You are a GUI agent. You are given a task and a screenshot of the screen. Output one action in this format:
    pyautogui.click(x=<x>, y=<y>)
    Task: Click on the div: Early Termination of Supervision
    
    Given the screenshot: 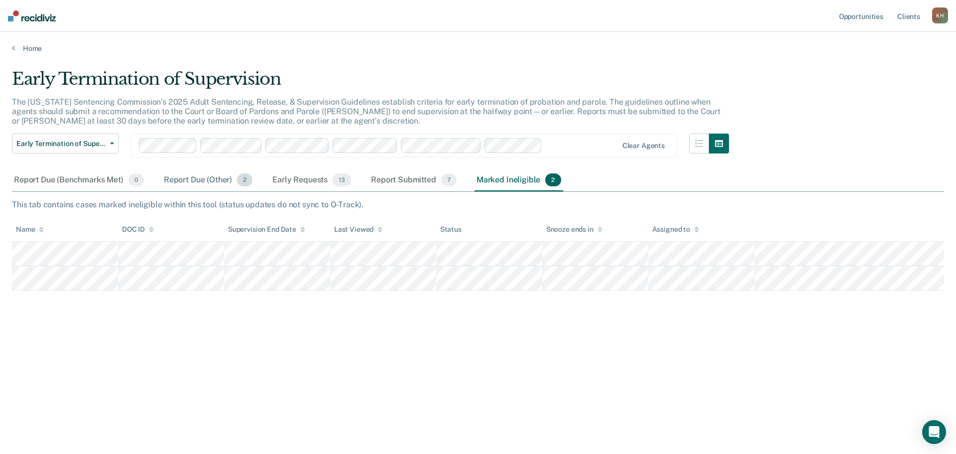 What is the action you would take?
    pyautogui.click(x=371, y=83)
    